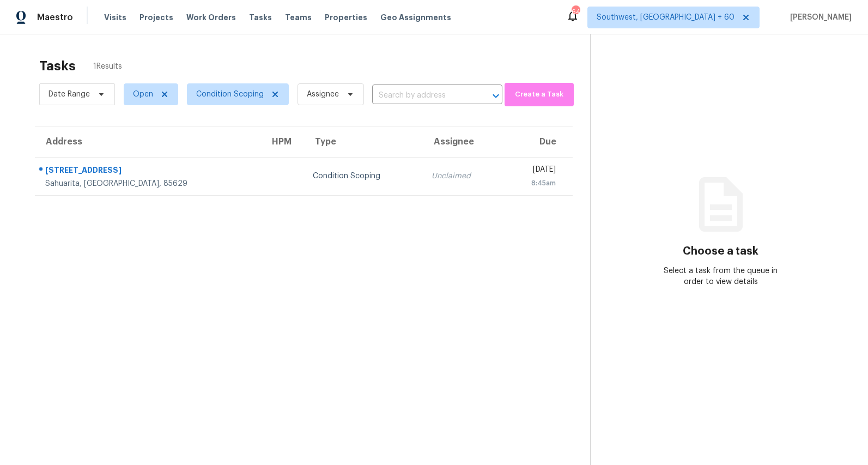 The width and height of the screenshot is (868, 465). What do you see at coordinates (539, 94) in the screenshot?
I see `span: Create a Task` at bounding box center [539, 94].